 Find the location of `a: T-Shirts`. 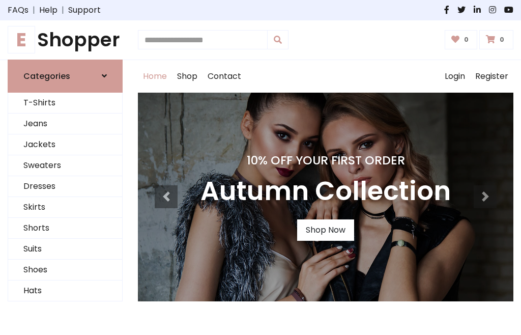

a: T-Shirts is located at coordinates (65, 103).